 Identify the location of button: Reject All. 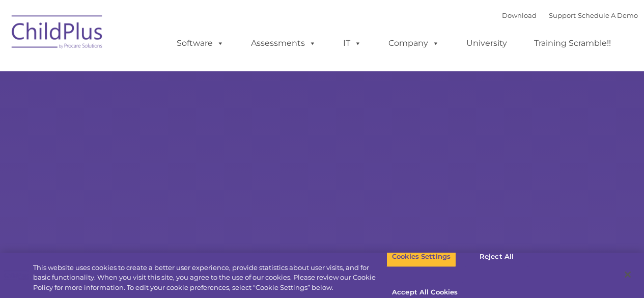
(497, 256).